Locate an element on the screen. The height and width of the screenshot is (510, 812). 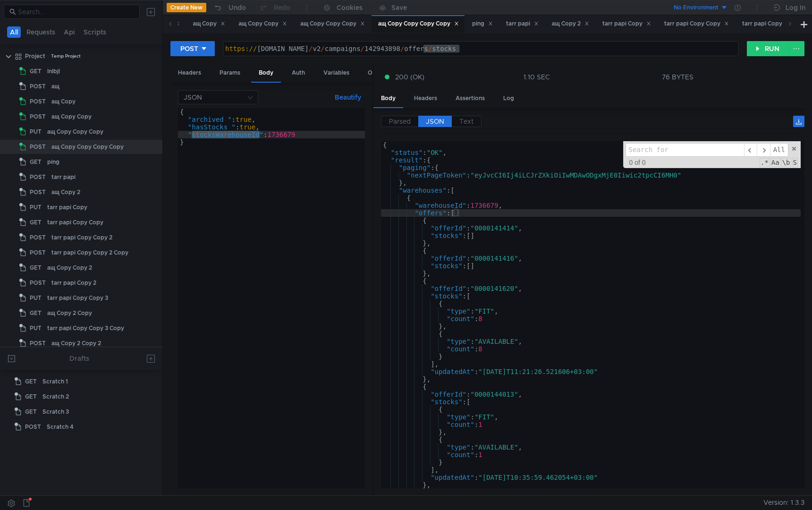
div: 76 BYTES is located at coordinates (678, 77).